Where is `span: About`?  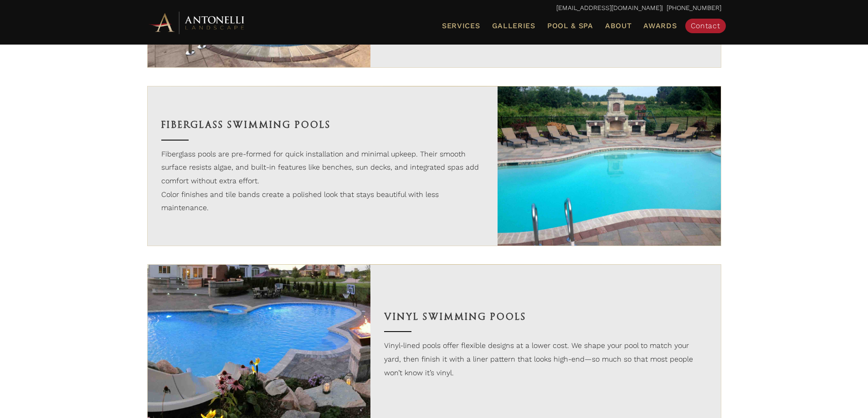 span: About is located at coordinates (618, 26).